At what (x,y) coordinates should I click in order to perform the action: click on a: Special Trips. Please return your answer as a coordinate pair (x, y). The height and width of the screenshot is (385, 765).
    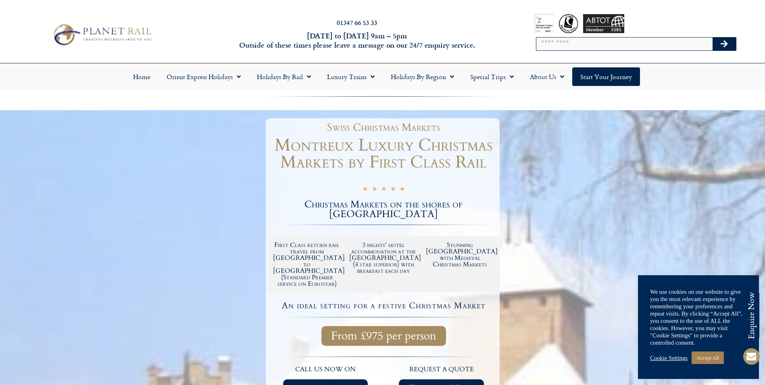
    Looking at the image, I should click on (492, 77).